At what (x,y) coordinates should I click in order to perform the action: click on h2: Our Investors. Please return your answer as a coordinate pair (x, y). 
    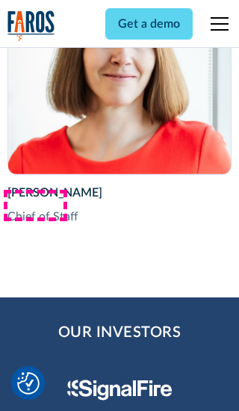
    Looking at the image, I should click on (119, 332).